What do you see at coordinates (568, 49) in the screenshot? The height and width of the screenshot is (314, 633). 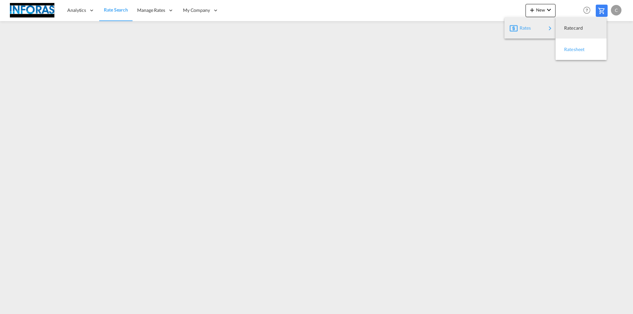 I see `span: Ratesheet` at bounding box center [568, 49].